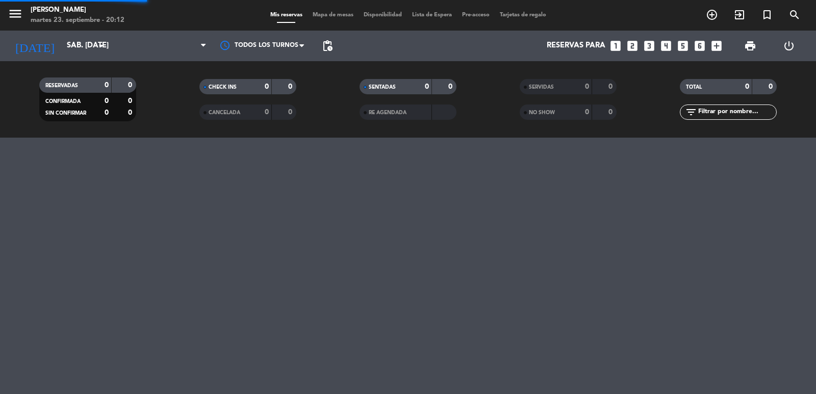 Image resolution: width=816 pixels, height=394 pixels. What do you see at coordinates (616, 46) in the screenshot?
I see `i: looks_one` at bounding box center [616, 46].